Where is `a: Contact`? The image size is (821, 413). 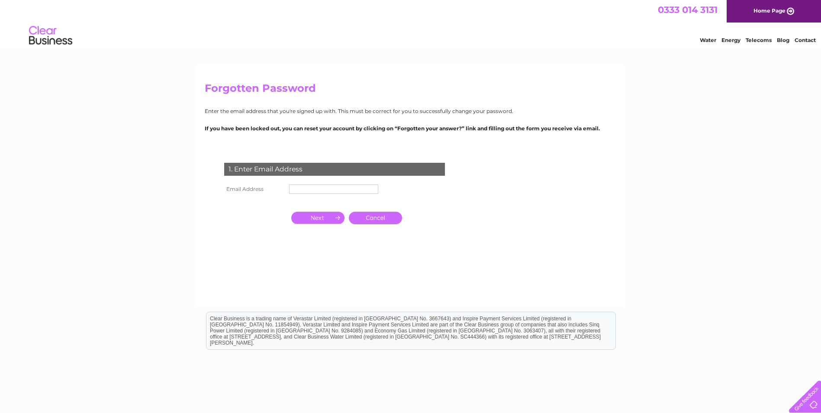
a: Contact is located at coordinates (805, 40).